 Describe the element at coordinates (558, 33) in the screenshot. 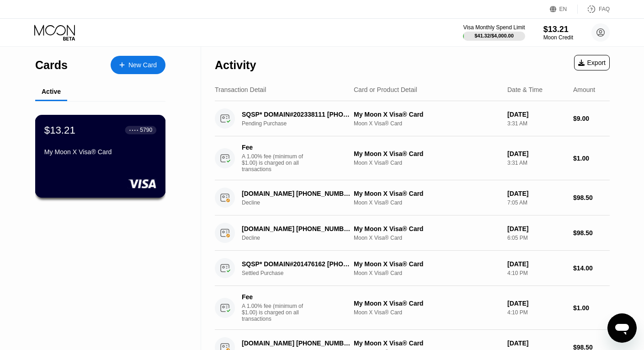

I see `div: $13.21Moon Credit` at that location.